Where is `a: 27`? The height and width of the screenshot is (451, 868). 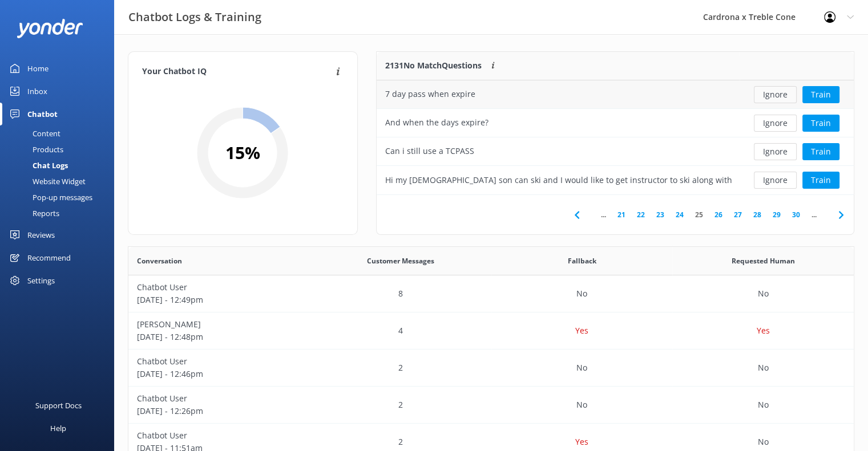 a: 27 is located at coordinates (738, 214).